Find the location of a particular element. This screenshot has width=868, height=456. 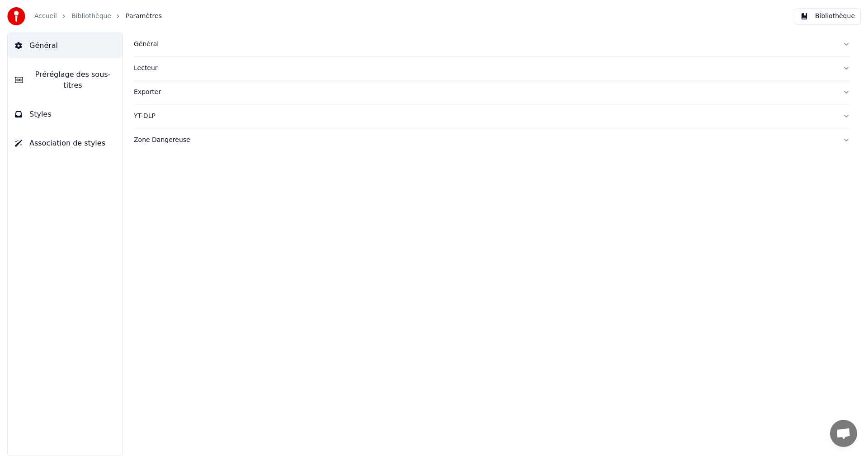

div: Zone Dangereuse is located at coordinates (484, 140).